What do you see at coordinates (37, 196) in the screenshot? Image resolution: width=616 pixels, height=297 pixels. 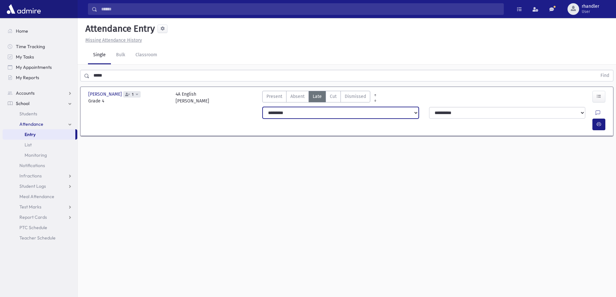 I see `span: Meal Attendance` at bounding box center [37, 196].